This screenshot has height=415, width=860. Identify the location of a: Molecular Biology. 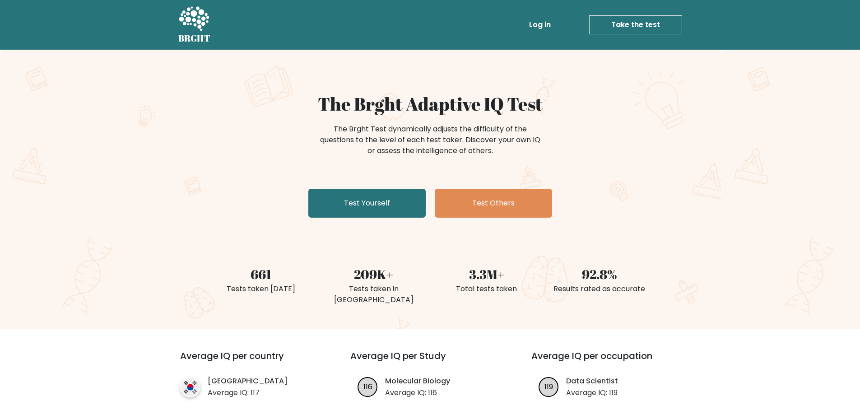
(418, 381).